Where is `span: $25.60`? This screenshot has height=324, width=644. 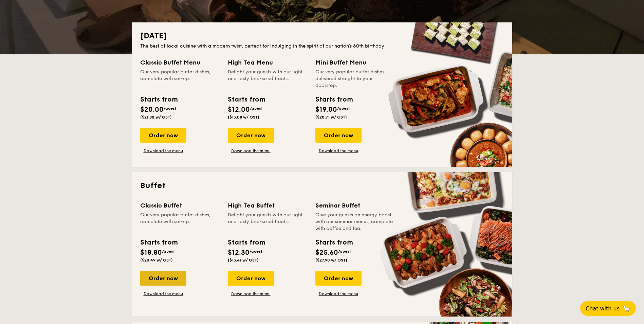 span: $25.60 is located at coordinates (327, 253).